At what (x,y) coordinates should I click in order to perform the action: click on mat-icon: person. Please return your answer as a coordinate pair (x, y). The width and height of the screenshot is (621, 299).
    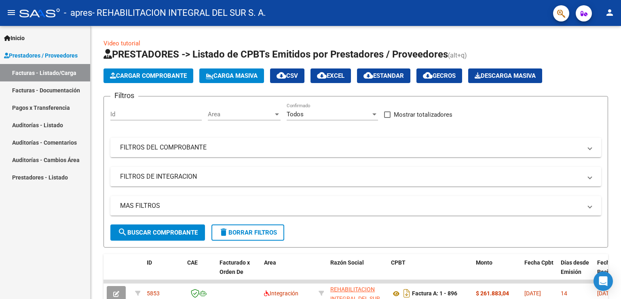
    Looking at the image, I should click on (610, 13).